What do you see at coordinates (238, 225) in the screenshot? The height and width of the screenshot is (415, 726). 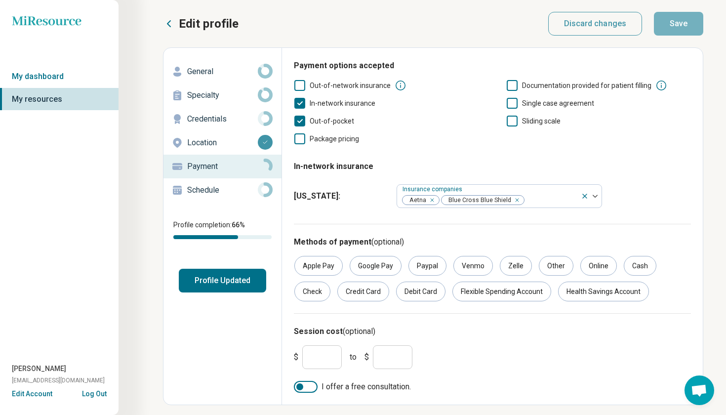 I see `span: 66 %` at bounding box center [238, 225].